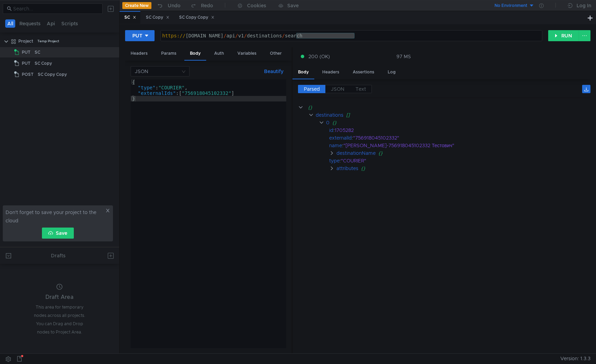 The width and height of the screenshot is (596, 364). What do you see at coordinates (341, 138) in the screenshot?
I see `div: externalId` at bounding box center [341, 138].